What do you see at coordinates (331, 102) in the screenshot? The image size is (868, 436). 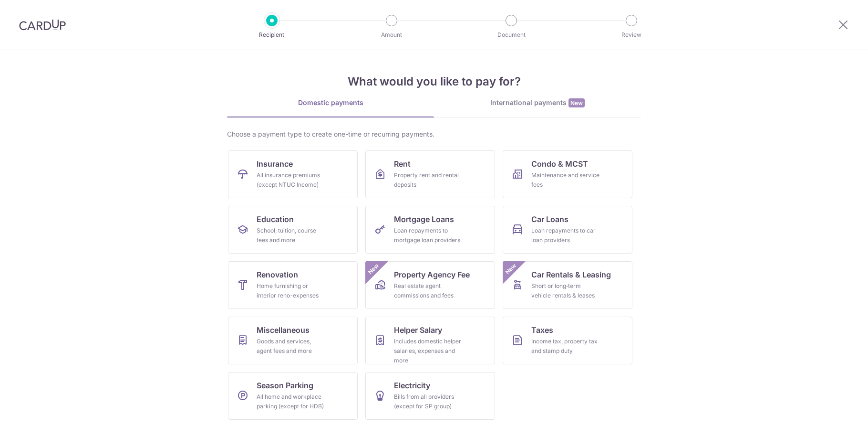 I see `div: Domestic payments` at bounding box center [331, 102].